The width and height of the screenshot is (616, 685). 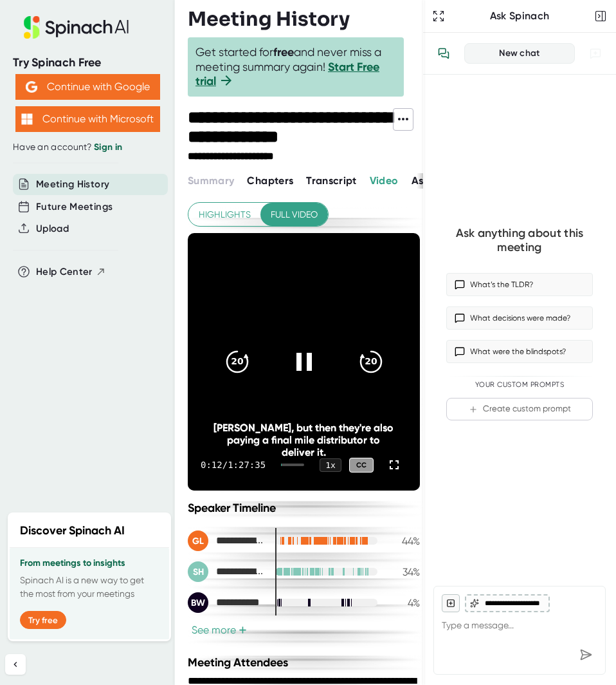 I want to click on span: Ask Spinach, so click(x=442, y=180).